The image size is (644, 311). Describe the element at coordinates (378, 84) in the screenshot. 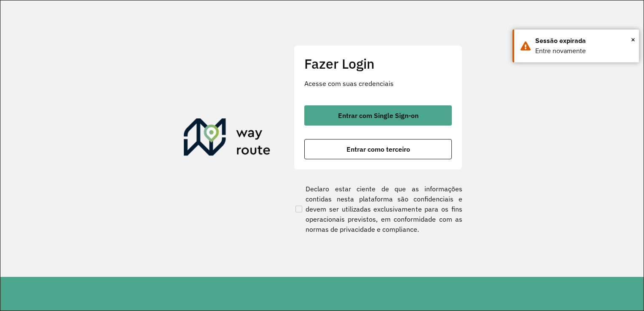

I see `p: Acesse com suas credenciais` at that location.